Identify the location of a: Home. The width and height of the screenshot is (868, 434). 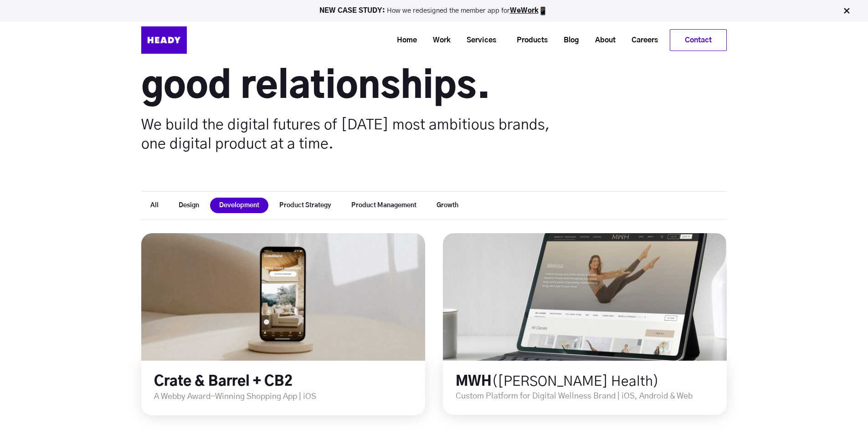
(403, 40).